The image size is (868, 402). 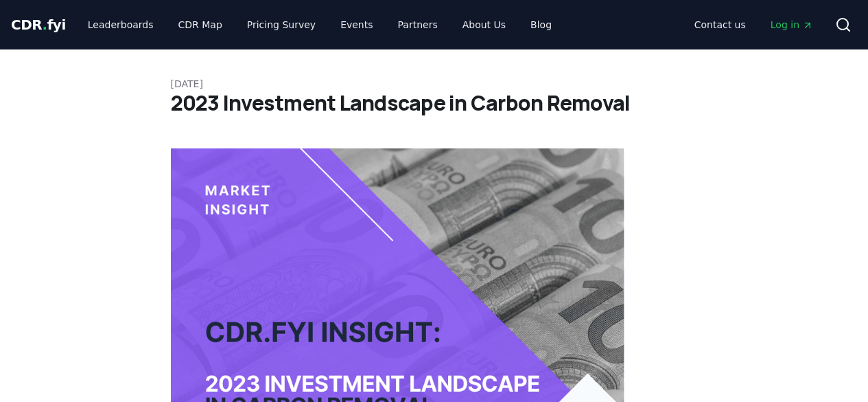 I want to click on a: Leaderboards, so click(x=120, y=25).